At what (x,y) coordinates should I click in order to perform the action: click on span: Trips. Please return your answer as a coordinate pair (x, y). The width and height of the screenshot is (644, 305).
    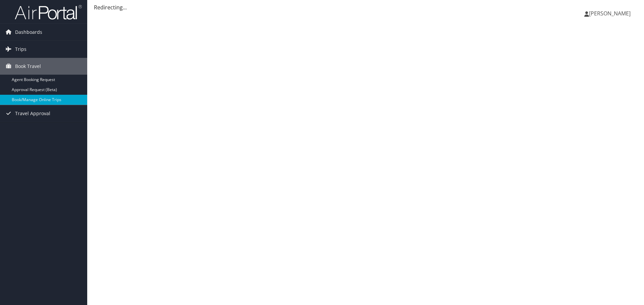
    Looking at the image, I should click on (21, 49).